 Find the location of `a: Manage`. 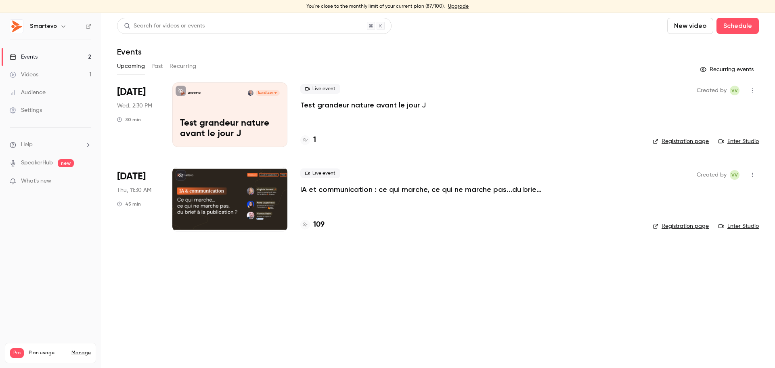

a: Manage is located at coordinates (81, 353).